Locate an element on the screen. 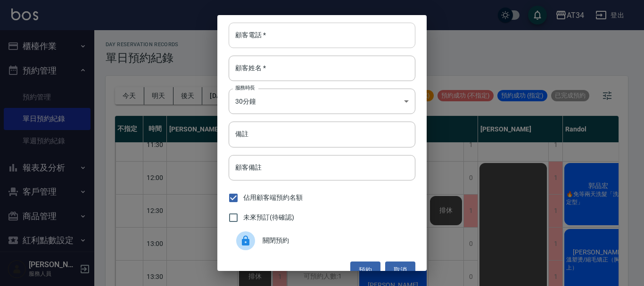 The image size is (644, 286). span: 關閉預約 is located at coordinates (335, 240).